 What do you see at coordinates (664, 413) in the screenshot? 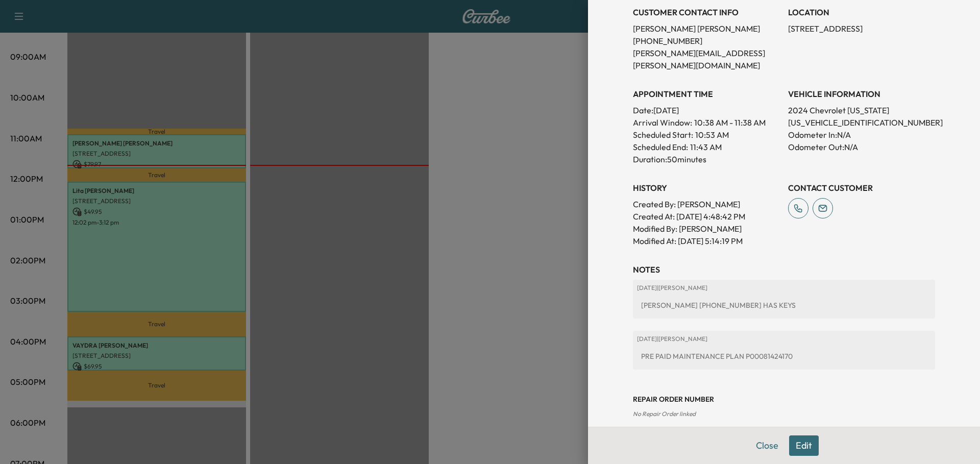
I see `span: No Repair Order linked` at bounding box center [664, 413].